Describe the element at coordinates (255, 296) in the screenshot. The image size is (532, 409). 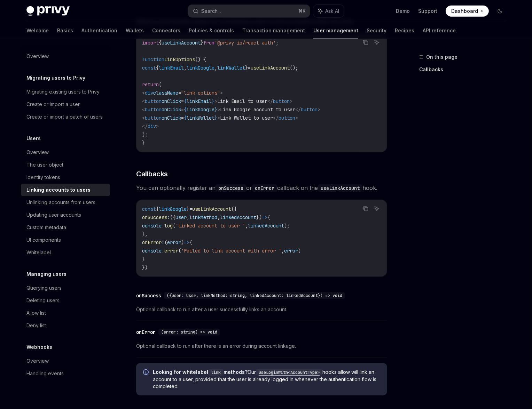
I see `span: ({user: User, linkMethod: string, linkedAccount: linkedAccount}) => void` at that location.